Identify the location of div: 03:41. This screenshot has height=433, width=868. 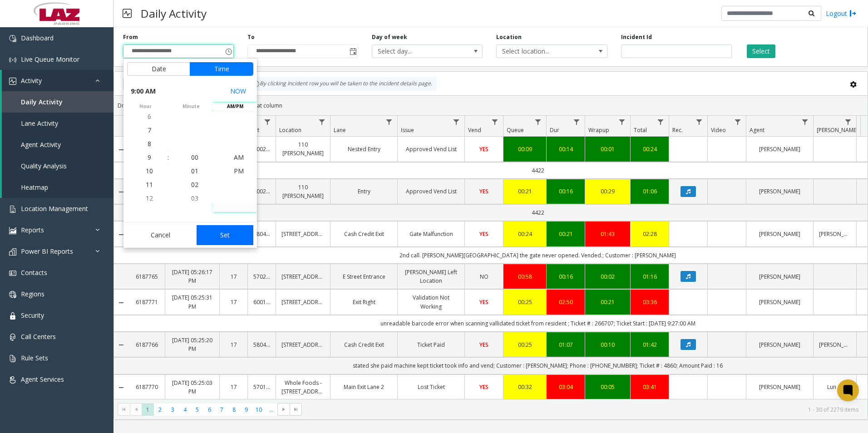
(650, 387).